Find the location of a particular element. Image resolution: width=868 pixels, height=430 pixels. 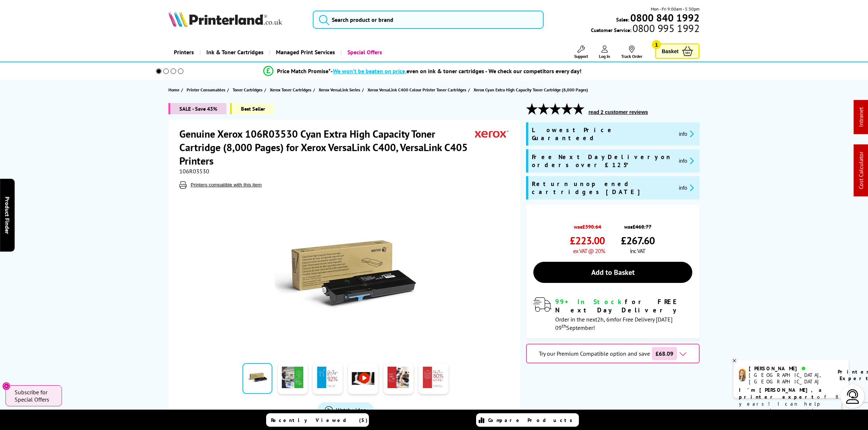

a: Log In is located at coordinates (604, 52).